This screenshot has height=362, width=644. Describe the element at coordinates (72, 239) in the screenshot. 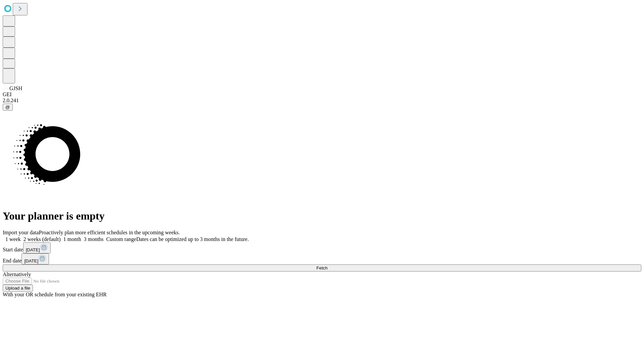

I see `span: 1 month` at that location.